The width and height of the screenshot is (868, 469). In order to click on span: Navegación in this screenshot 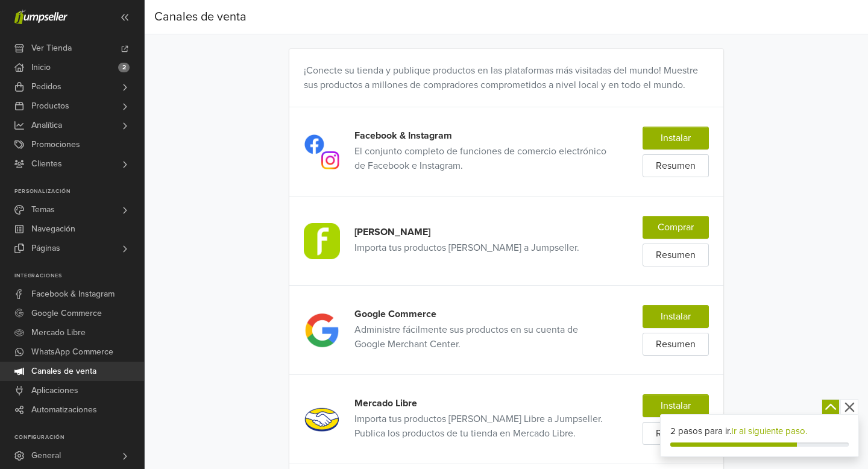, I will do `click(53, 229)`.